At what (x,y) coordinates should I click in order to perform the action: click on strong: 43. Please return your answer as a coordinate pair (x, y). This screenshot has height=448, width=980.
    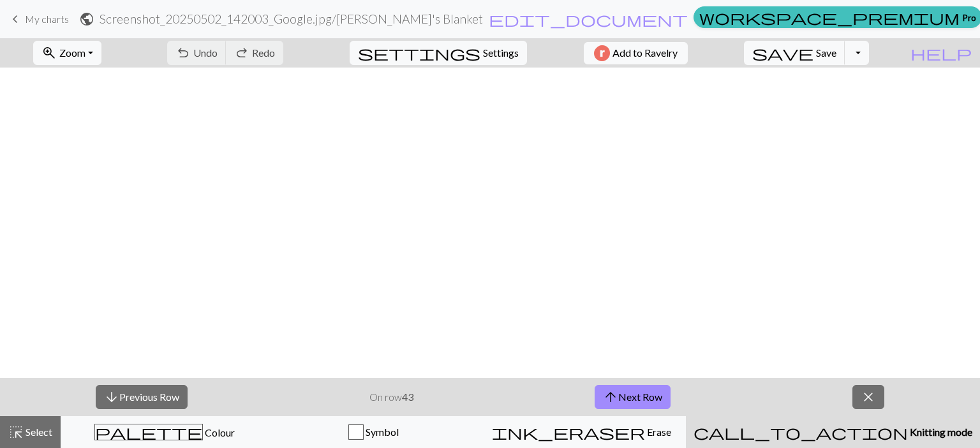
    Looking at the image, I should click on (407, 397).